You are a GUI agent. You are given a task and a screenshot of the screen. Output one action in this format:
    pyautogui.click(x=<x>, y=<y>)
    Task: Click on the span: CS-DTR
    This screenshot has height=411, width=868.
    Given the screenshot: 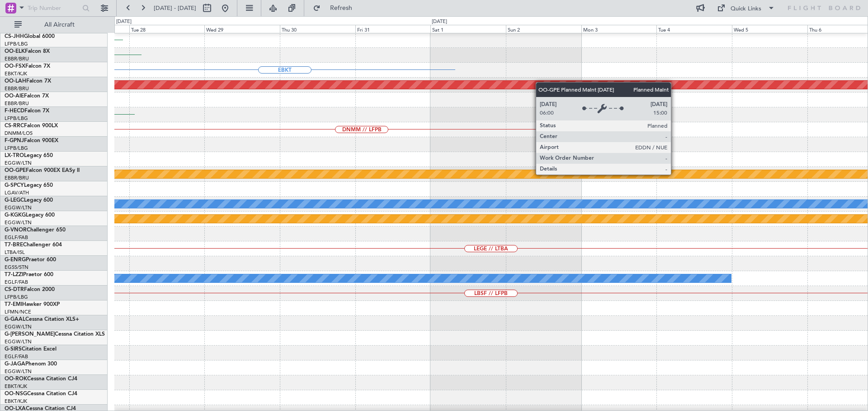 What is the action you would take?
    pyautogui.click(x=14, y=290)
    